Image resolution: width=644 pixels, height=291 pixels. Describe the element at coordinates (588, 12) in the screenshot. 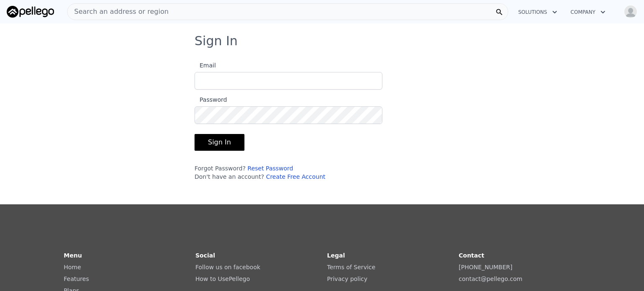

I see `button: Company` at that location.